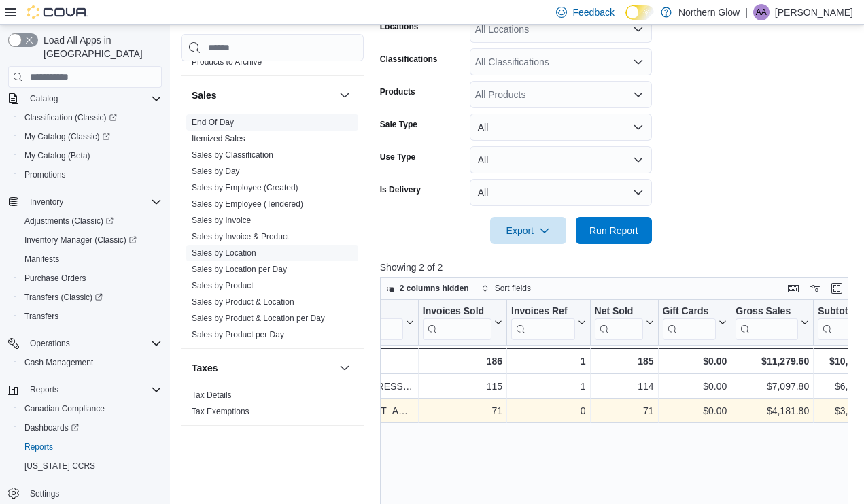  Describe the element at coordinates (42, 316) in the screenshot. I see `span: Transfers` at that location.